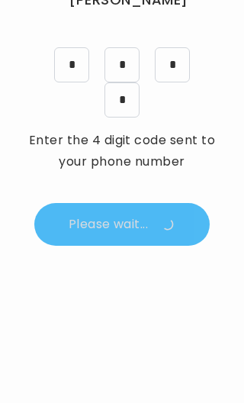 Image resolution: width=244 pixels, height=403 pixels. What do you see at coordinates (122, 150) in the screenshot?
I see `span: Enter the 4 digit code sent to your phone number` at bounding box center [122, 150].